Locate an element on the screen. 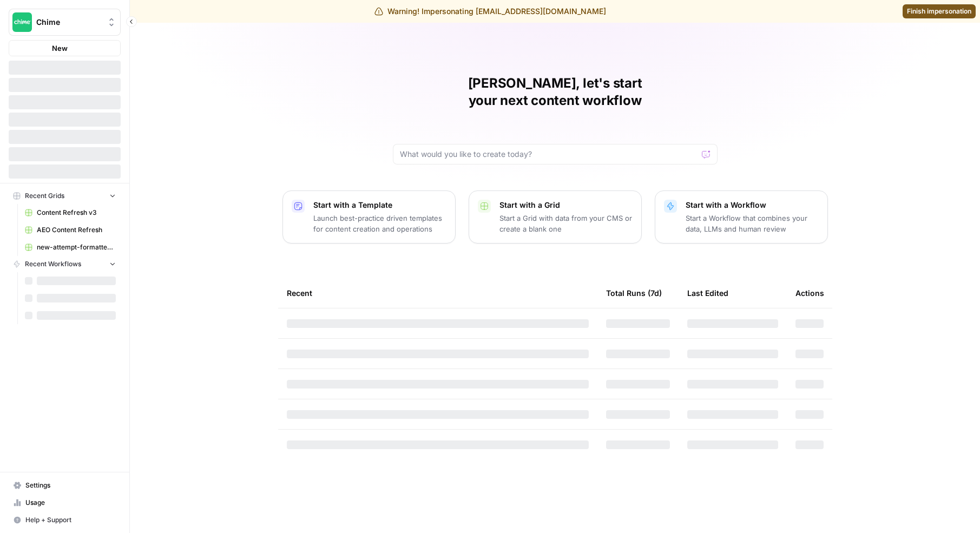 Image resolution: width=980 pixels, height=533 pixels. a: new-attempt-formatted.csv is located at coordinates (70, 247).